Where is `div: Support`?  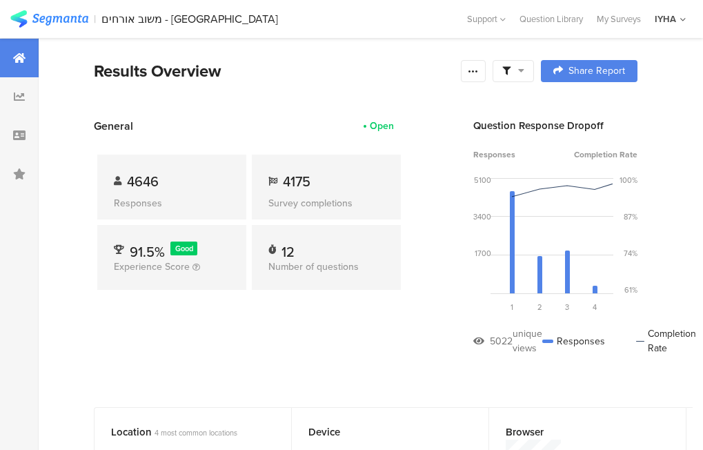
div: Support is located at coordinates (486, 19).